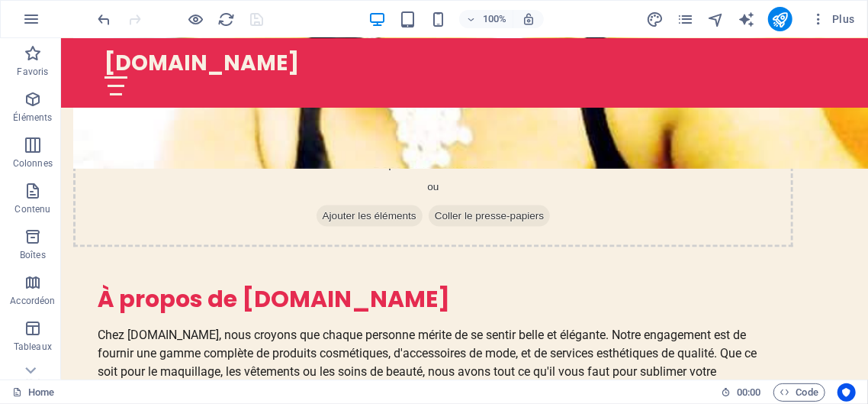 This screenshot has height=404, width=868. I want to click on span: Plus, so click(833, 19).